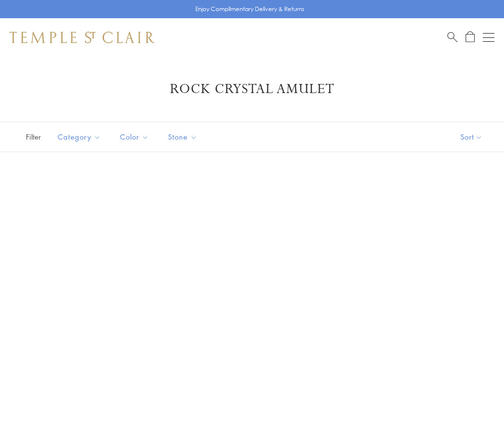 This screenshot has width=504, height=426. Describe the element at coordinates (136, 137) in the screenshot. I see `span: Color` at that location.